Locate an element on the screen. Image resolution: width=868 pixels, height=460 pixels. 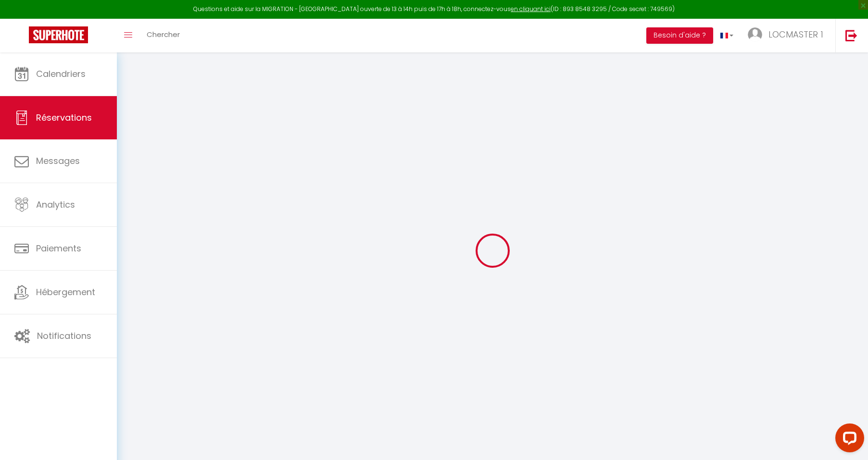
span: Chercher is located at coordinates (163, 34).